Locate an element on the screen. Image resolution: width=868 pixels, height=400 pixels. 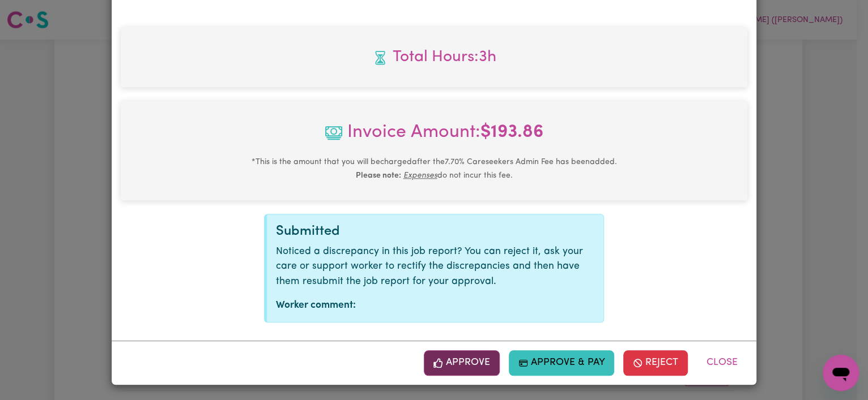
b: Please note: is located at coordinates (378, 175).